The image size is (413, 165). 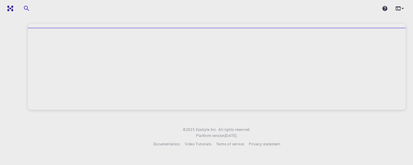 What do you see at coordinates (189, 130) in the screenshot?
I see `span: © 2025` at bounding box center [189, 130].